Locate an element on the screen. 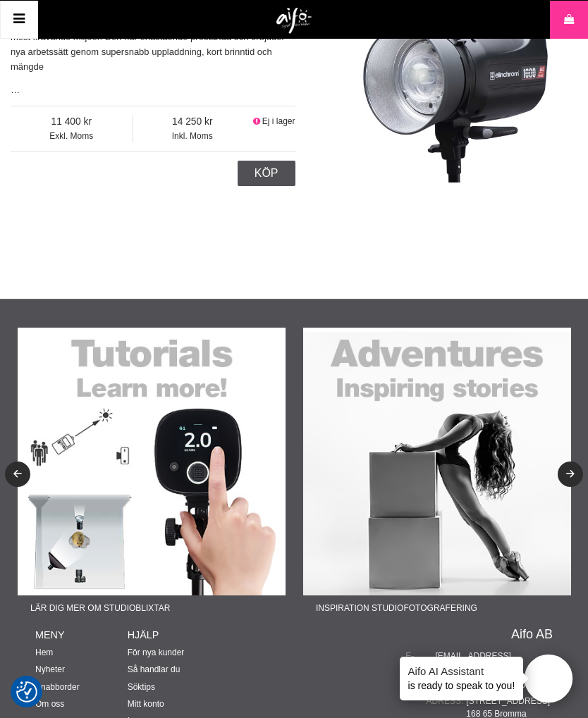 Image resolution: width=588 pixels, height=718 pixels. span: Ej i lager is located at coordinates (278, 121).